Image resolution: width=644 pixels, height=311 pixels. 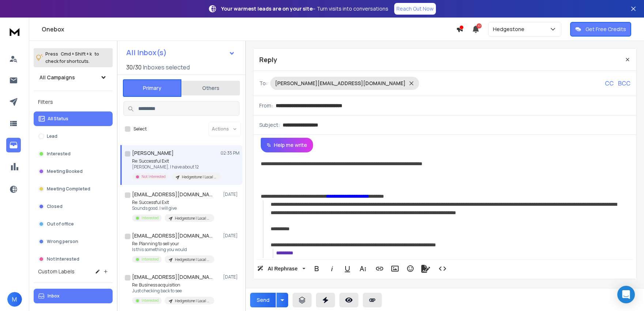 What do you see at coordinates (15, 31) in the screenshot?
I see `img: logo` at bounding box center [15, 31].